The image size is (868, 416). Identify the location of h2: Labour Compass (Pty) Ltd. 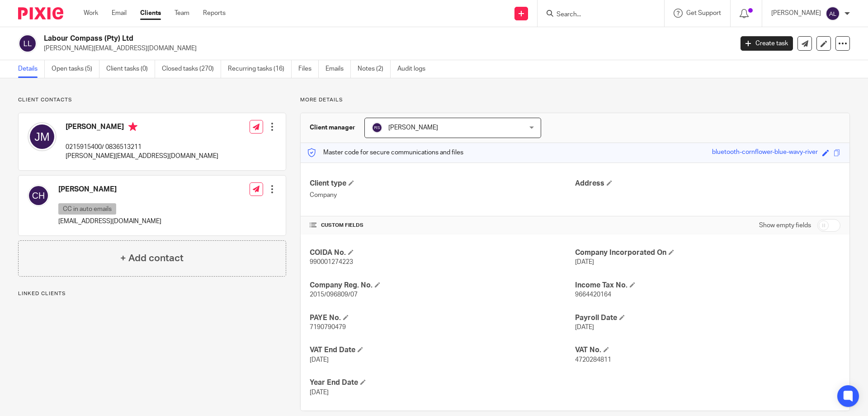
(317, 39).